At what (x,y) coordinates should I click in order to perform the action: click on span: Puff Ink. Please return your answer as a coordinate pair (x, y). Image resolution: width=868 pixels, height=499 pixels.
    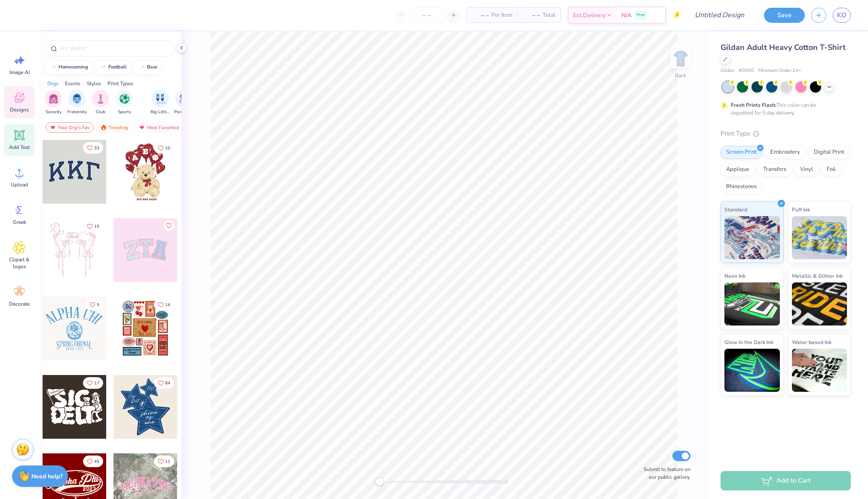
    Looking at the image, I should click on (801, 209).